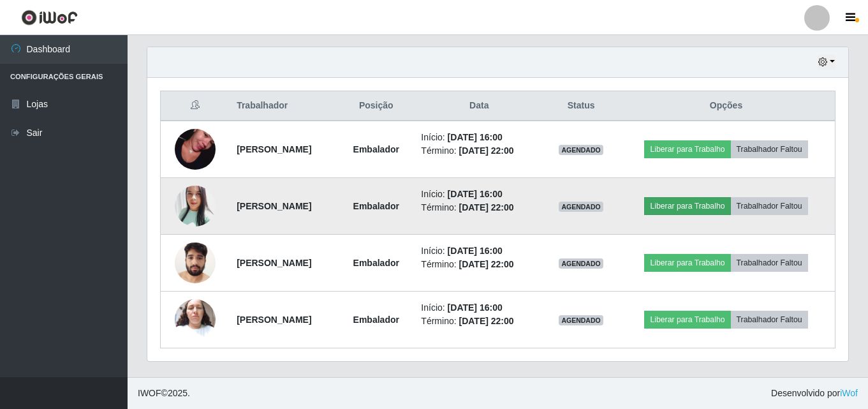 This screenshot has width=868, height=409. What do you see at coordinates (376, 106) in the screenshot?
I see `th: Posição` at bounding box center [376, 106].